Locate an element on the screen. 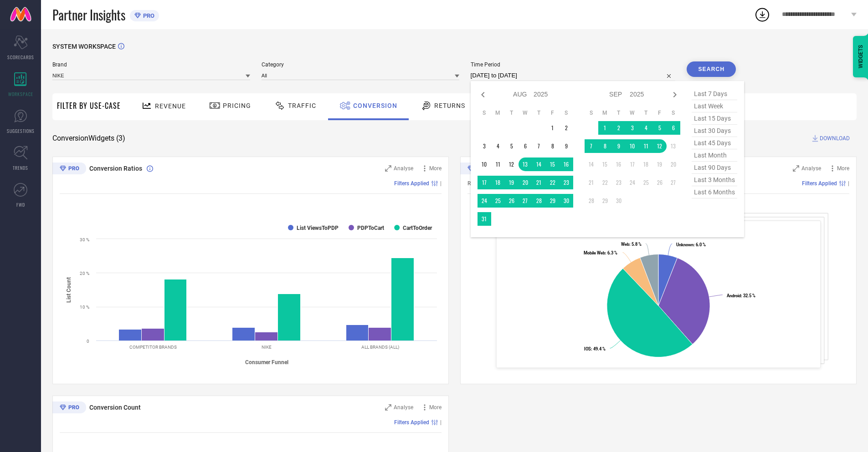  tspan: Web is located at coordinates (625, 244).